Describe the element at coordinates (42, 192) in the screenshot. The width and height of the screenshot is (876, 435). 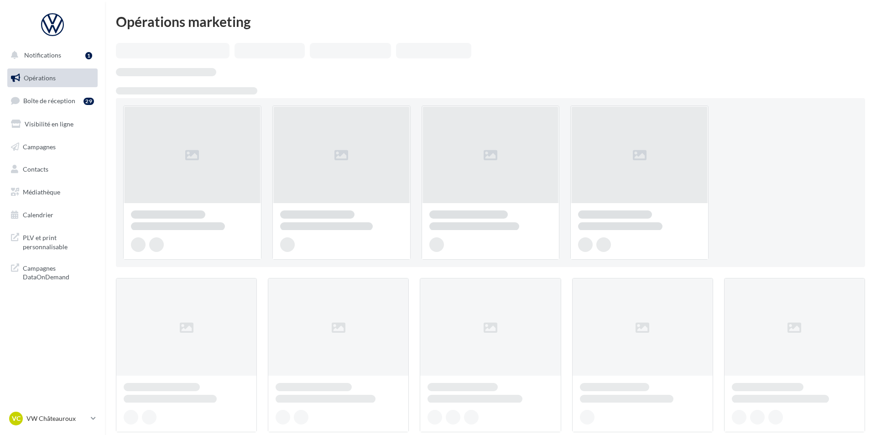
I see `span: Médiathèque` at that location.